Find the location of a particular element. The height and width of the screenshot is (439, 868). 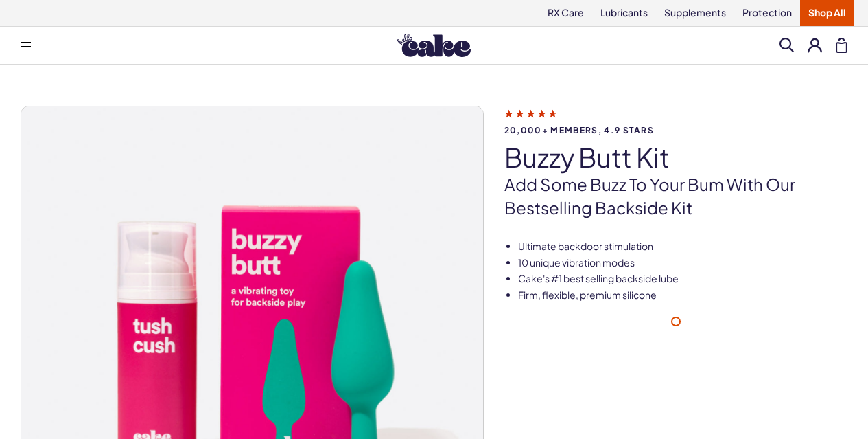

li: Ultimate backdoor stimulation is located at coordinates (682, 246).